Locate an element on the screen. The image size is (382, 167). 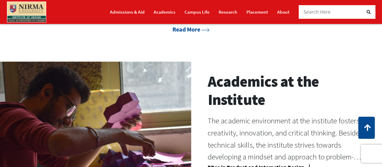
span: Search Here is located at coordinates (317, 12).